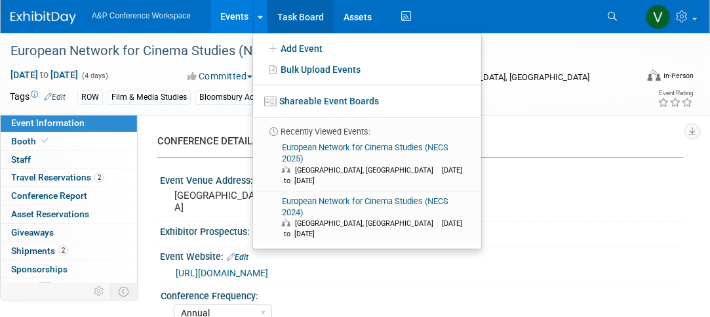  What do you see at coordinates (31, 141) in the screenshot?
I see `span: Booth` at bounding box center [31, 141].